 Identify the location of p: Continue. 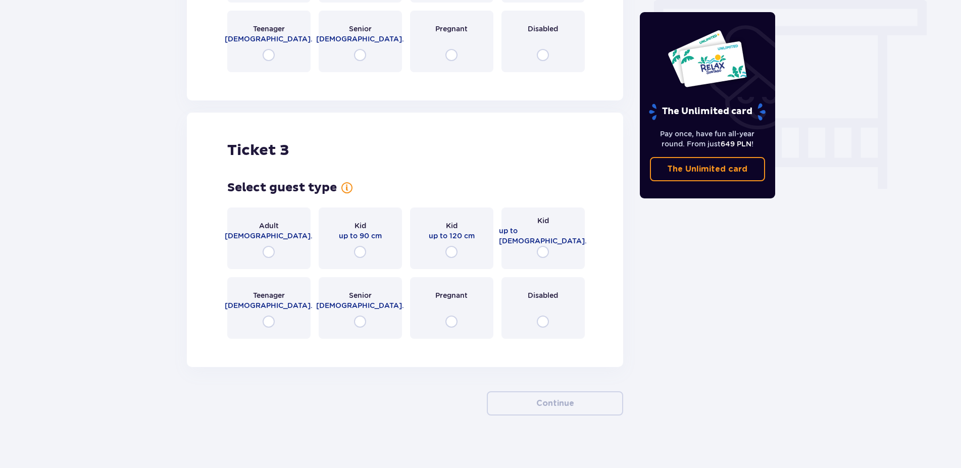
(555, 403).